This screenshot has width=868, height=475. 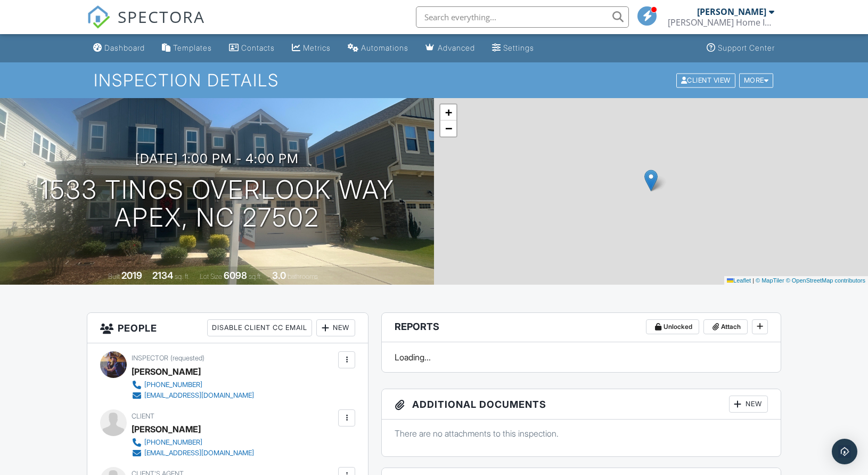 I want to click on span: Lot Size, so click(x=211, y=276).